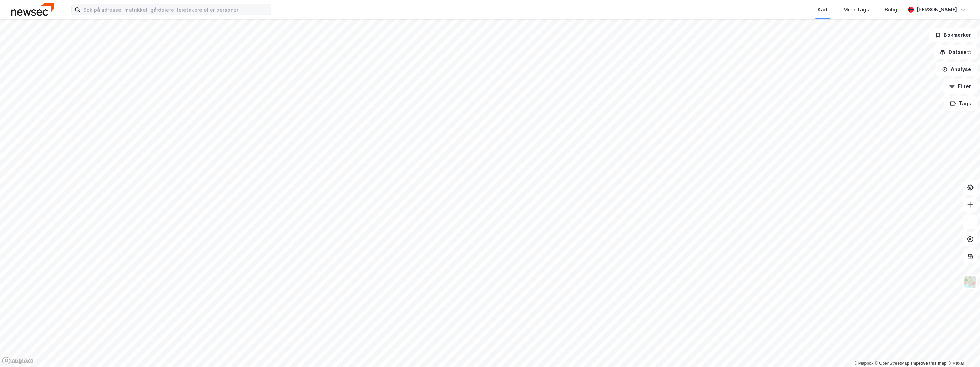 This screenshot has height=367, width=980. What do you see at coordinates (960, 86) in the screenshot?
I see `button: Filter` at bounding box center [960, 86].